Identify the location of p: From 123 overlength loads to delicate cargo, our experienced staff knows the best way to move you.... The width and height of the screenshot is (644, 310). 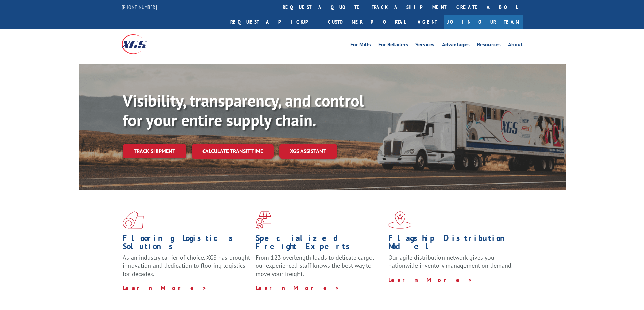
(319, 269).